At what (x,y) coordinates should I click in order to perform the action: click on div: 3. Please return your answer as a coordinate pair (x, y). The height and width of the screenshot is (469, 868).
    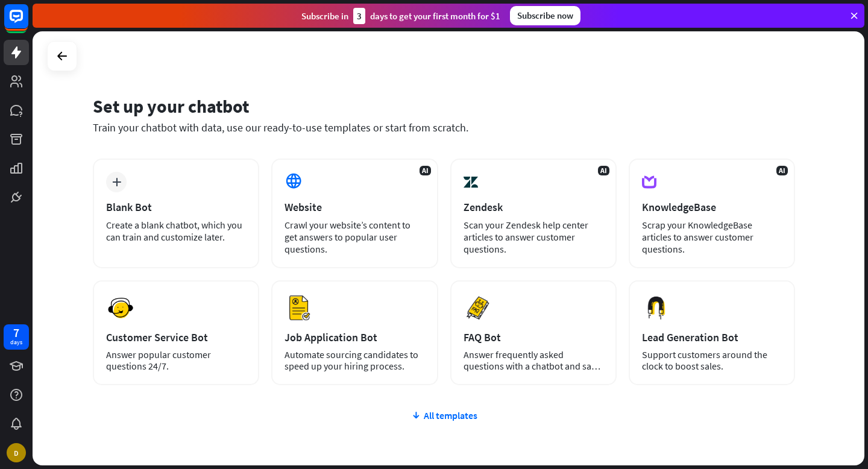
    Looking at the image, I should click on (359, 15).